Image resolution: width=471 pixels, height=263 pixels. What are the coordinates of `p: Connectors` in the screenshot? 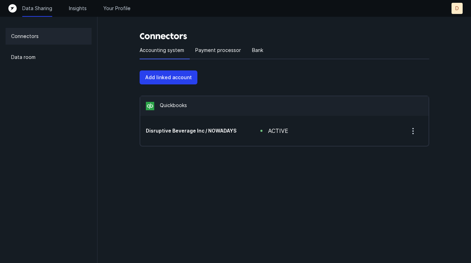 It's located at (25, 36).